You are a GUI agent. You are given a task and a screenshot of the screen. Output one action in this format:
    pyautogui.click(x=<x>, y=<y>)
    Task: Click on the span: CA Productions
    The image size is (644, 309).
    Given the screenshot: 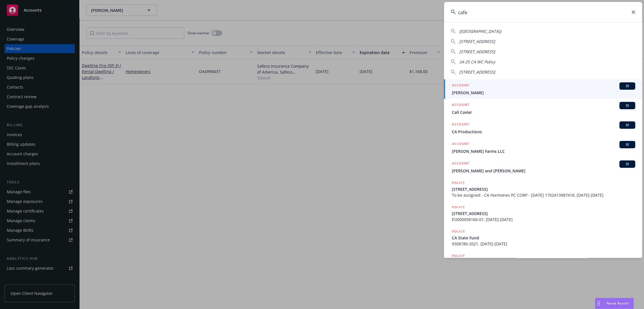 What is the action you would take?
    pyautogui.click(x=544, y=131)
    